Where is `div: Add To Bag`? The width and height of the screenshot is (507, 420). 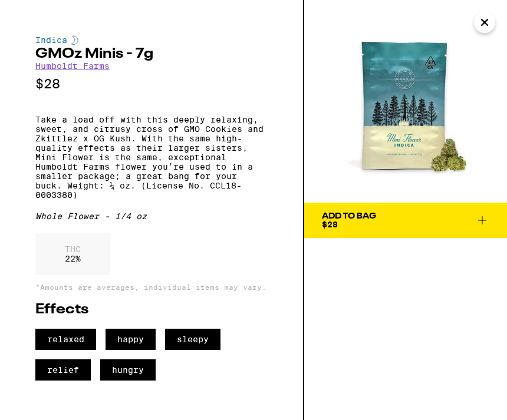
div: Add To Bag is located at coordinates (349, 216).